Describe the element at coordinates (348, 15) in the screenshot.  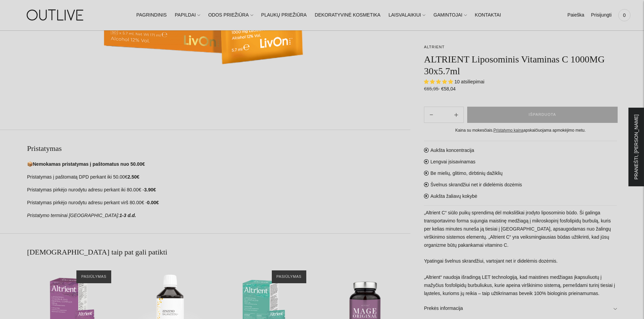
I see `a: DEKORATYVINĖ KOSMETIKA` at that location.